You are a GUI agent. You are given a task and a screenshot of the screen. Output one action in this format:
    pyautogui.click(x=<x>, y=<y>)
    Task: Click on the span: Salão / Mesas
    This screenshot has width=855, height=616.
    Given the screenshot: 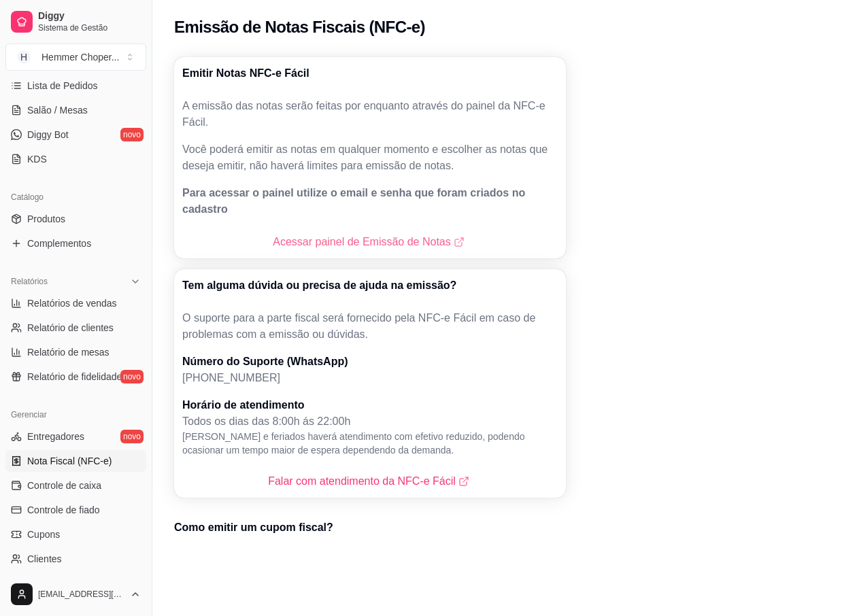 What is the action you would take?
    pyautogui.click(x=57, y=110)
    